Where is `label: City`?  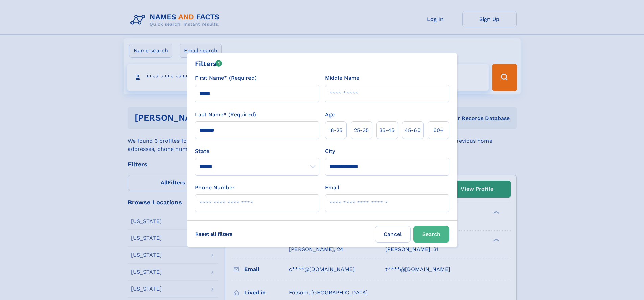
label: City is located at coordinates (330, 151).